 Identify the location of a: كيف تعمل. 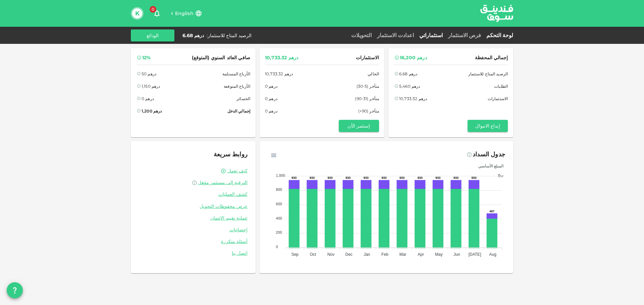
(237, 171).